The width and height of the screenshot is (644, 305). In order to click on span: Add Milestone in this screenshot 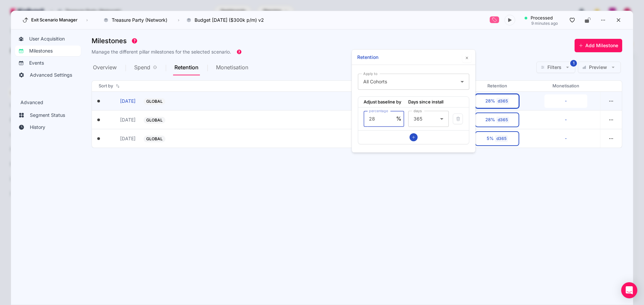, I will do `click(602, 46)`.